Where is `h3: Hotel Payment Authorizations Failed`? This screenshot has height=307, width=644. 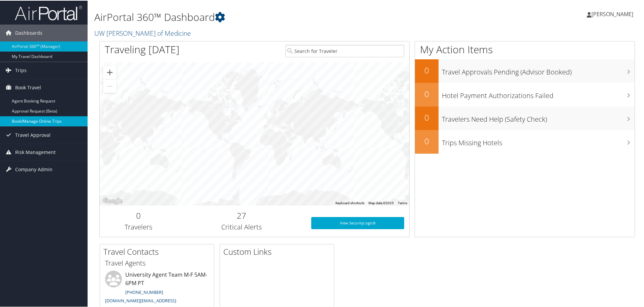
h3: Hotel Payment Authorizations Failed is located at coordinates (538, 94).